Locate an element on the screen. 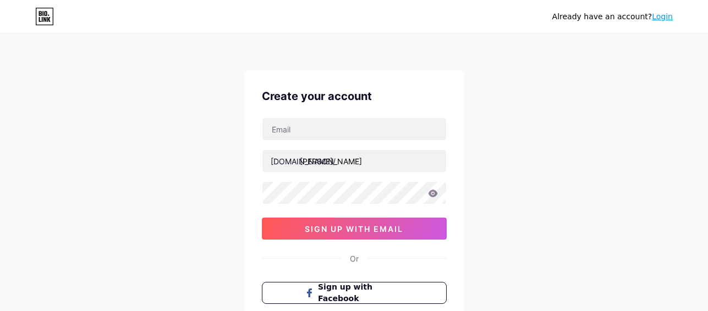  button: sign up with email is located at coordinates (354, 229).